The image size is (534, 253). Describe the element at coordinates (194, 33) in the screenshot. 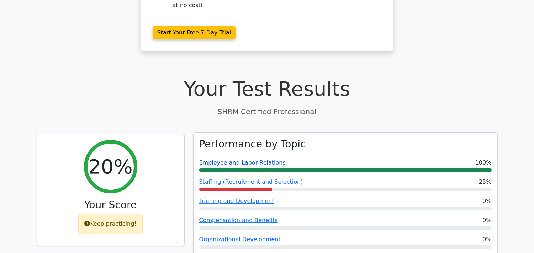

I see `a: Start Your Free 7-Day Trial` at that location.